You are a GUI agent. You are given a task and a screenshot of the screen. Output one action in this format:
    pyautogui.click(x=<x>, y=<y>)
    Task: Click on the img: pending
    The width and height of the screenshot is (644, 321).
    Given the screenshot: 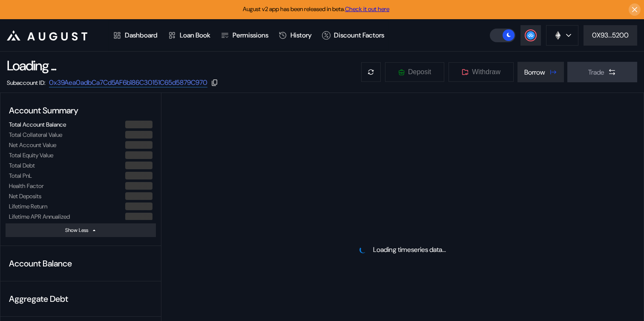 What is the action you would take?
    pyautogui.click(x=363, y=250)
    